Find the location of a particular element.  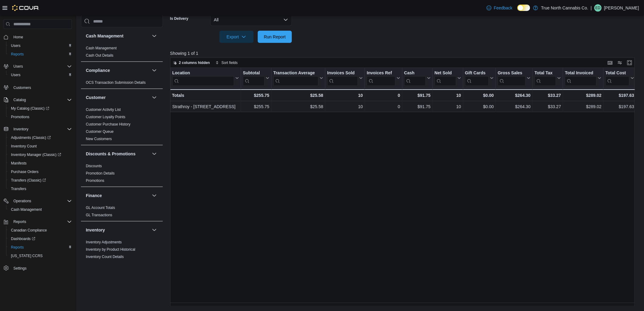

span: Inventory is located at coordinates (42, 129).